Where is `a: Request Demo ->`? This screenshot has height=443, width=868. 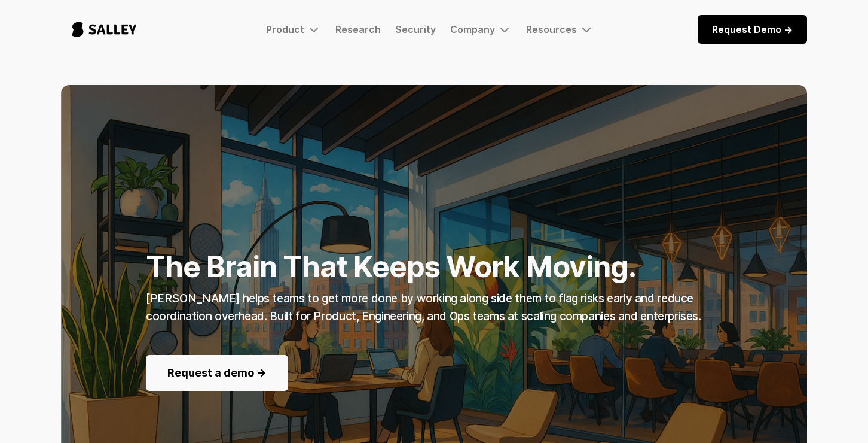
a: Request Demo -> is located at coordinates (752, 29).